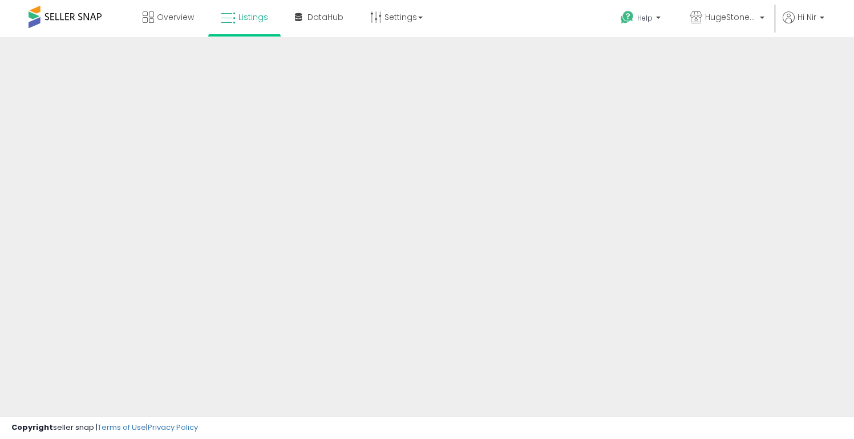 This screenshot has width=854, height=439. I want to click on i: Get Help, so click(627, 17).